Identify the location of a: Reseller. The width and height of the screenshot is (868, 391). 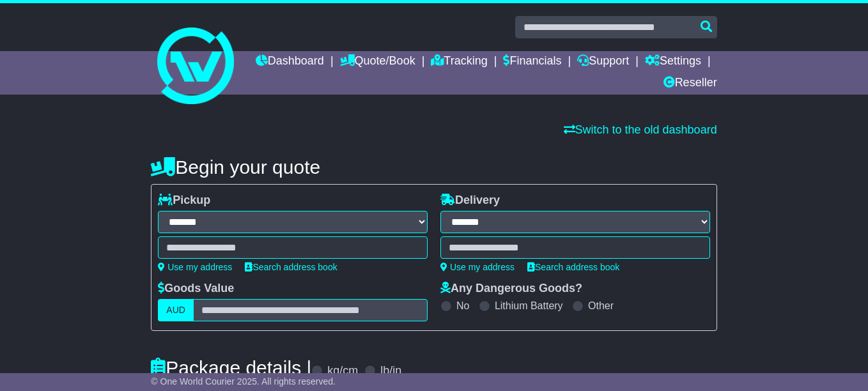
(690, 84).